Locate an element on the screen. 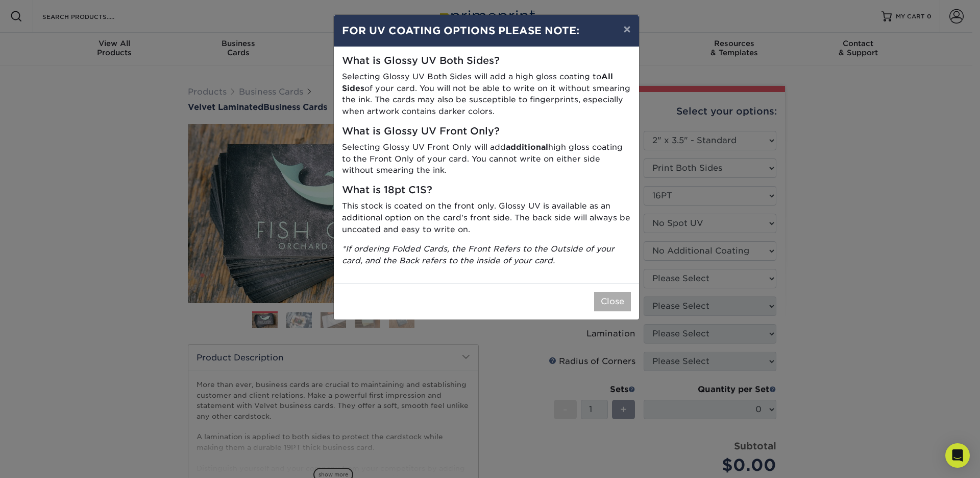 The width and height of the screenshot is (980, 478). p: This stock is coated on the front only. Glossy UV is available as an additional option on the car... is located at coordinates (487, 218).